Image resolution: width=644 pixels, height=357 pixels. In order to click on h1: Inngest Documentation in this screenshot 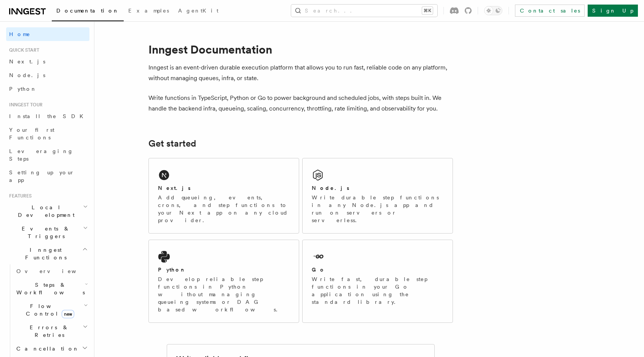, I will do `click(301, 49)`.